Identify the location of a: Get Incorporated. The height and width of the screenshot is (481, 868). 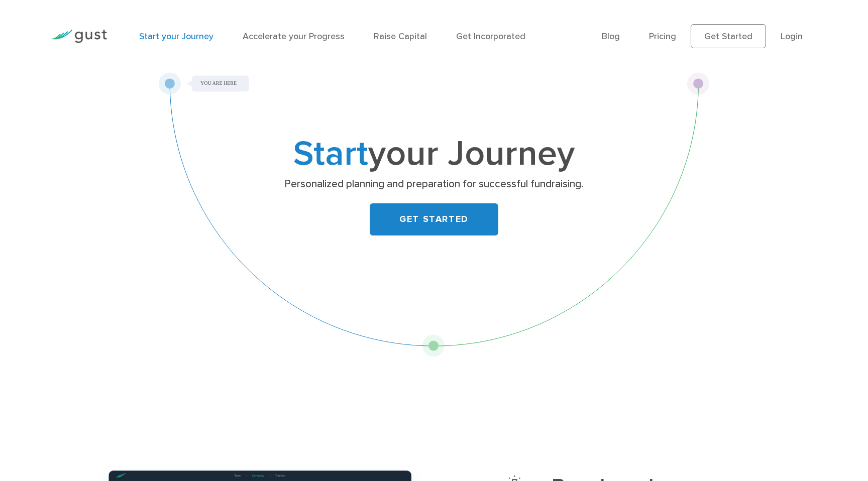
(491, 36).